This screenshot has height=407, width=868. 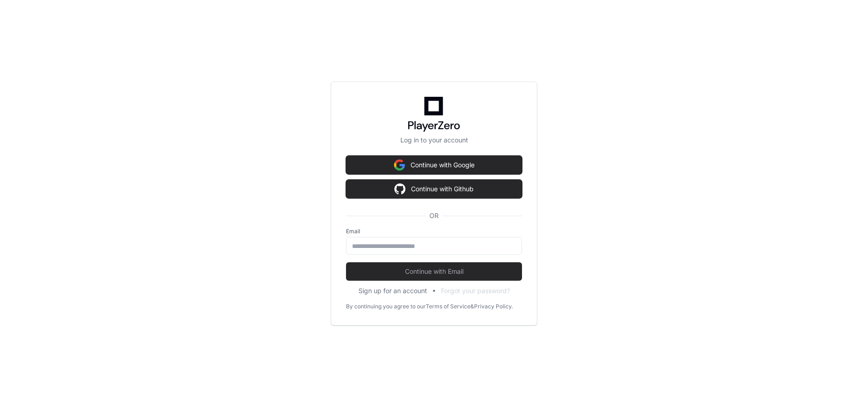 What do you see at coordinates (434, 165) in the screenshot?
I see `button: Continue with Google` at bounding box center [434, 165].